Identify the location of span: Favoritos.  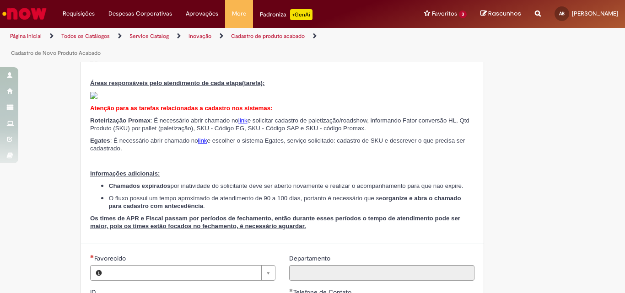
(444, 14).